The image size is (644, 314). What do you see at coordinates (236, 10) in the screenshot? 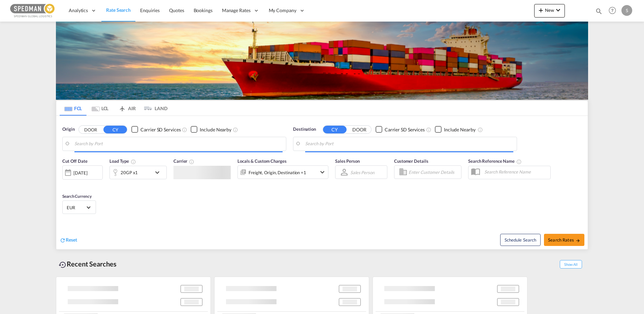
I see `span: Manage Rates` at bounding box center [236, 10].